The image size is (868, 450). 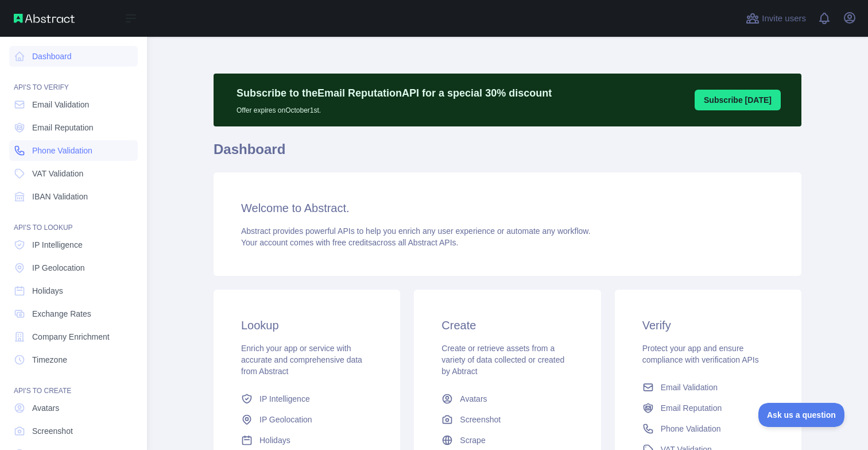 I want to click on span: Company Enrichment, so click(x=71, y=336).